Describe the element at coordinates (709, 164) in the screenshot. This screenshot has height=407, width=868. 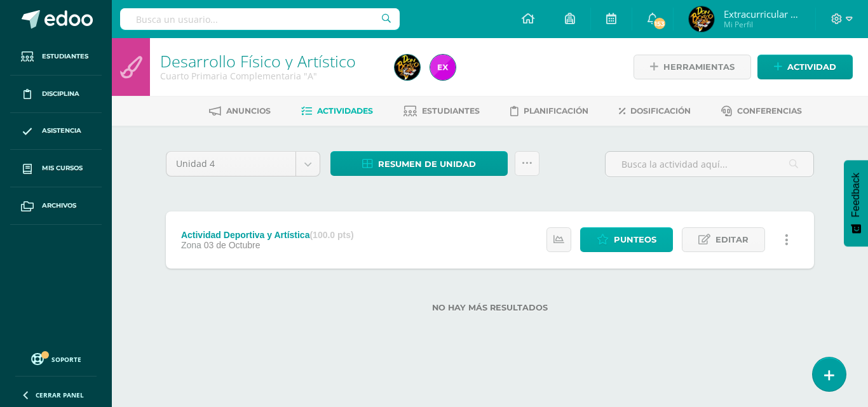
I see `input: Busca la actividad aquí...` at that location.